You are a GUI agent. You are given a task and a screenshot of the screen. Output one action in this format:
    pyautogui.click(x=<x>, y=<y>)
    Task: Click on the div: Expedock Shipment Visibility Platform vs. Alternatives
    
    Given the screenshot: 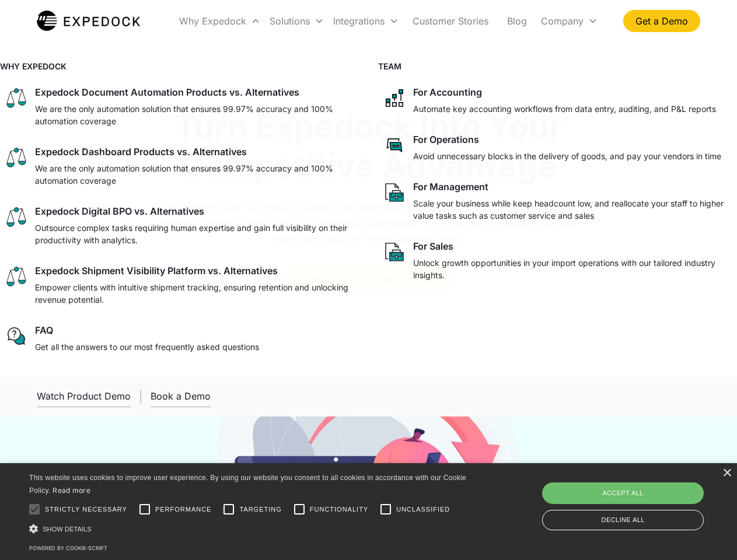 What is the action you would take?
    pyautogui.click(x=156, y=271)
    